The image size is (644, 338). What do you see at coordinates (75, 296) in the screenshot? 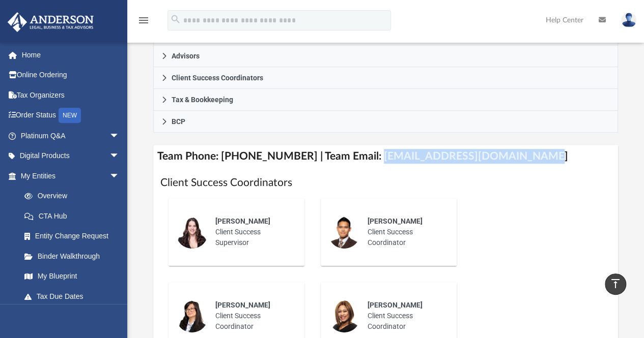
I see `a: Tax Due Dates` at bounding box center [75, 296].